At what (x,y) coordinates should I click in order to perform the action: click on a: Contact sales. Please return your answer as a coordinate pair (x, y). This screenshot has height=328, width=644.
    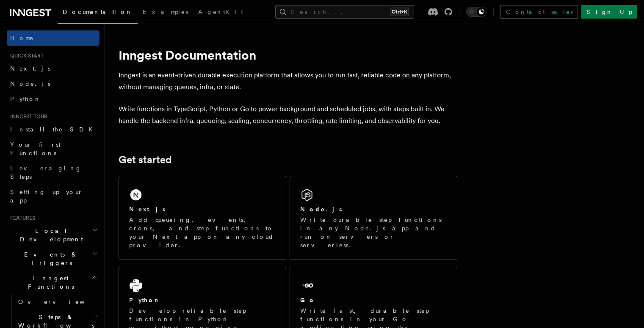
    Looking at the image, I should click on (539, 12).